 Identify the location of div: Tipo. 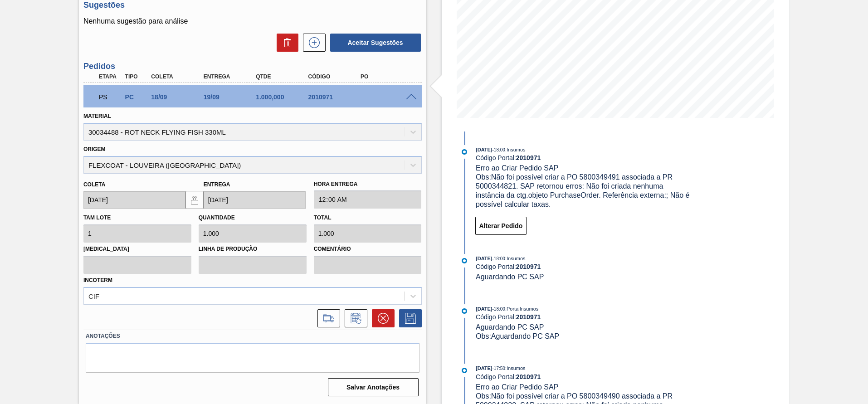
(136, 77).